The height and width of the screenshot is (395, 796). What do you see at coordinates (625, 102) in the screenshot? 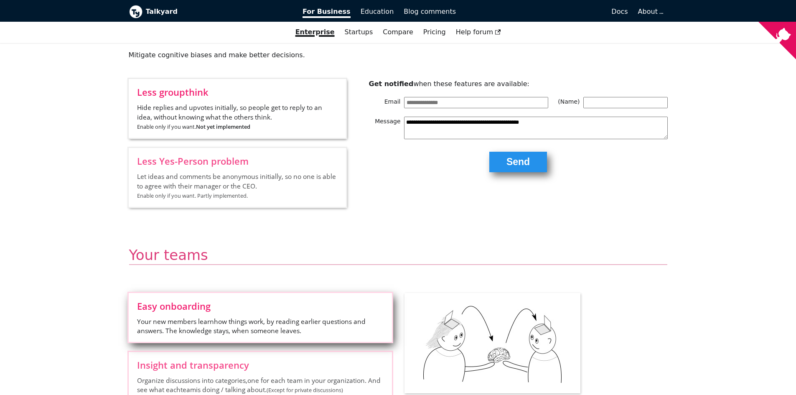
I see `input: (Name)` at bounding box center [625, 102].